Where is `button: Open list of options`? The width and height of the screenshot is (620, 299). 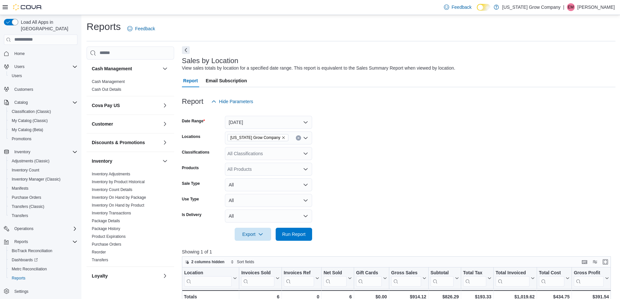 button: Open list of options is located at coordinates (306, 169).